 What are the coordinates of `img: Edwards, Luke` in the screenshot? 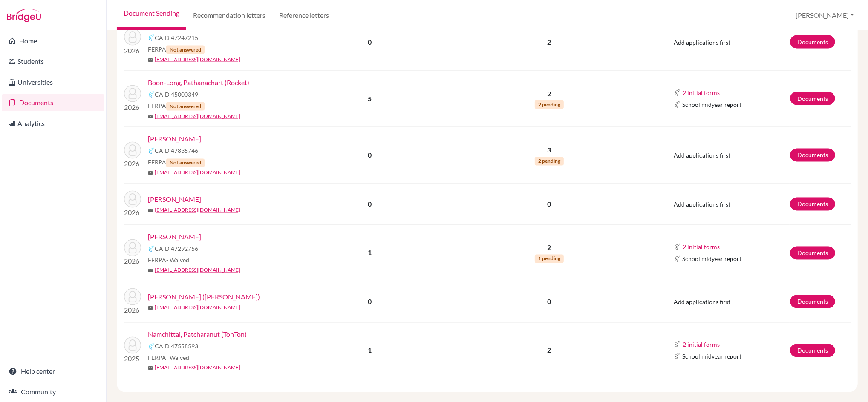 It's located at (133, 199).